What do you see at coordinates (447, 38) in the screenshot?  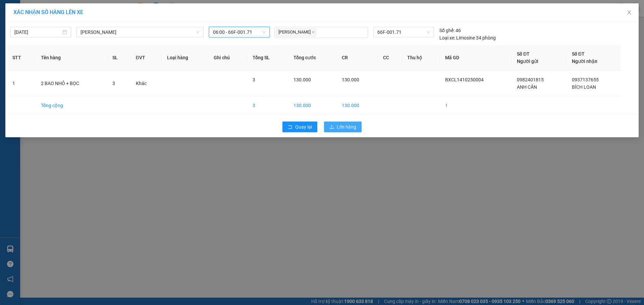 I see `span: Loại xe:` at bounding box center [447, 38].